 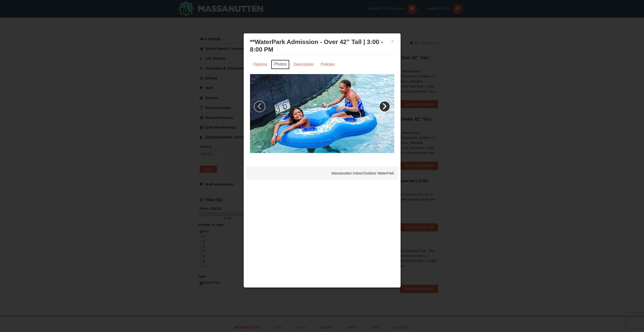 I want to click on a: Description, so click(x=303, y=65).